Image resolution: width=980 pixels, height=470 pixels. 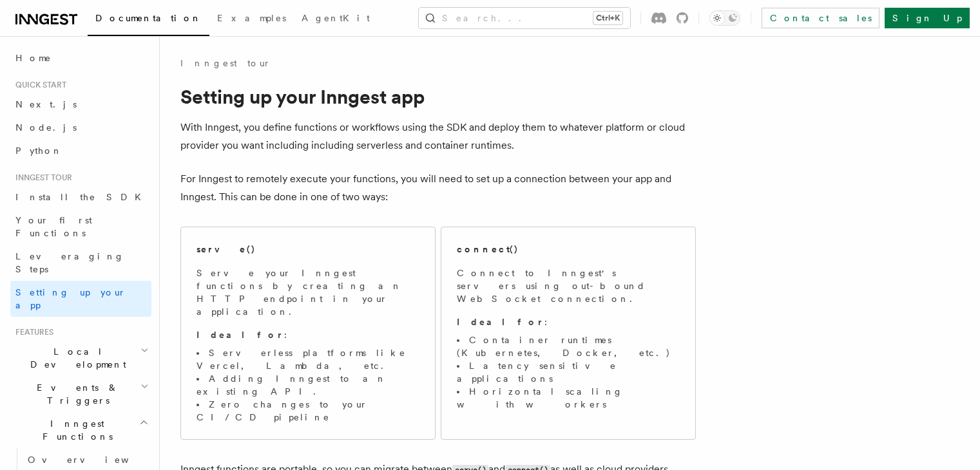 I want to click on a: Next.js, so click(x=81, y=104).